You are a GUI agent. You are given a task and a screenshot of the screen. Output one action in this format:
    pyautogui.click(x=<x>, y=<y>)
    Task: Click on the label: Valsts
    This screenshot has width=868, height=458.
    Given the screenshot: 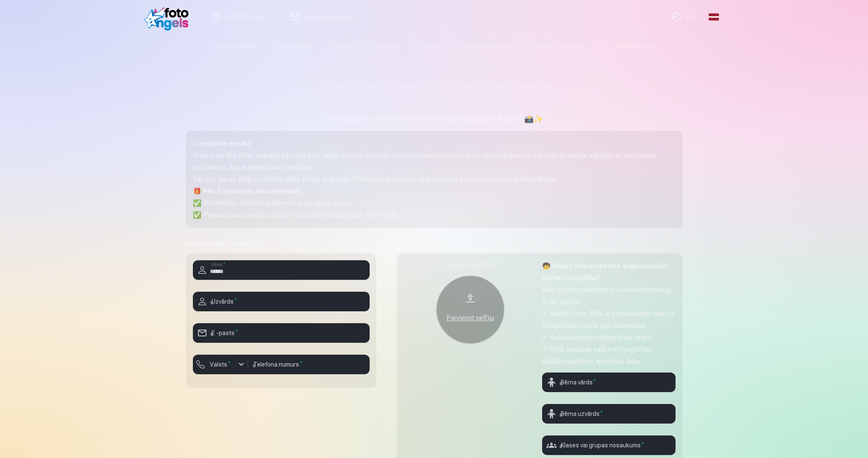 What is the action you would take?
    pyautogui.click(x=220, y=364)
    